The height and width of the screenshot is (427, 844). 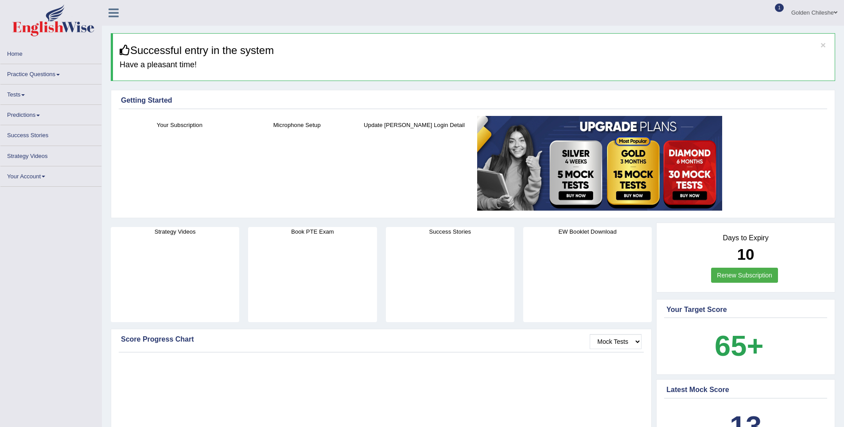 What do you see at coordinates (297, 125) in the screenshot?
I see `h4: Microphone Setup` at bounding box center [297, 125].